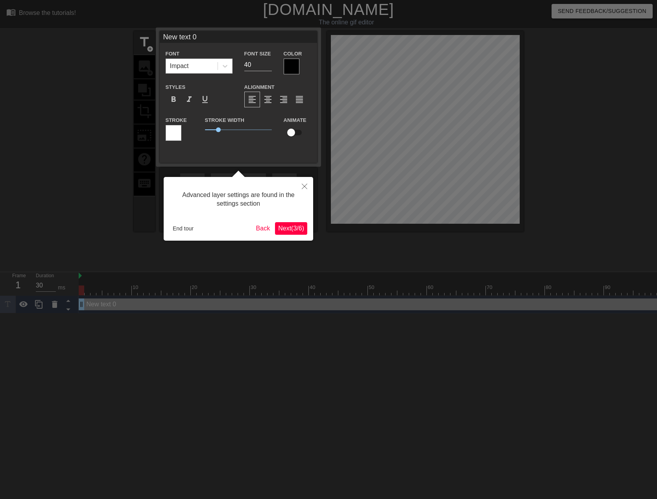 This screenshot has height=499, width=657. I want to click on button: Back, so click(263, 229).